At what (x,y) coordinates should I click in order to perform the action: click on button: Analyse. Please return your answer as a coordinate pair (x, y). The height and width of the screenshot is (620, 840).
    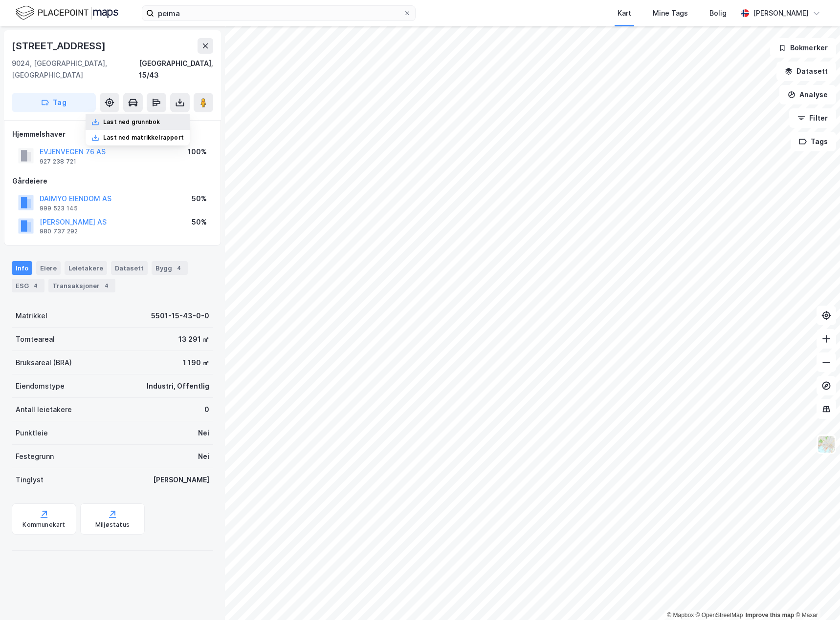
    Looking at the image, I should click on (807, 95).